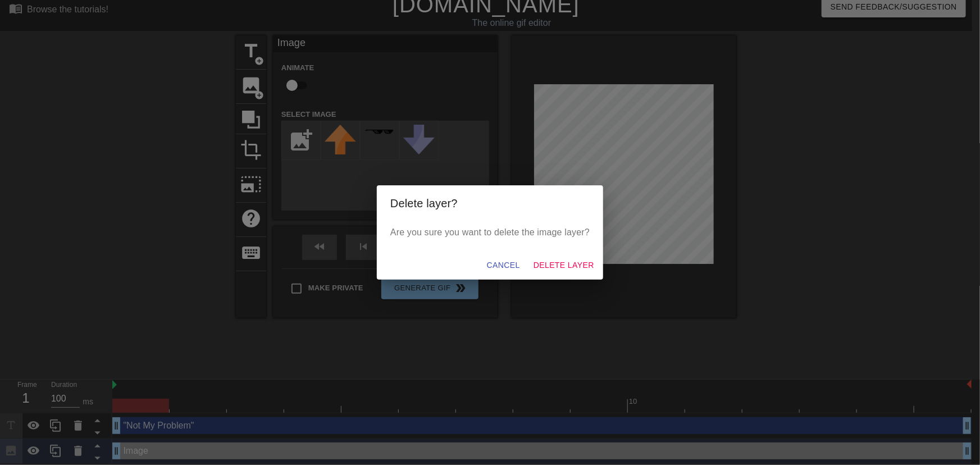  What do you see at coordinates (503, 265) in the screenshot?
I see `span: Cancel` at bounding box center [503, 265].